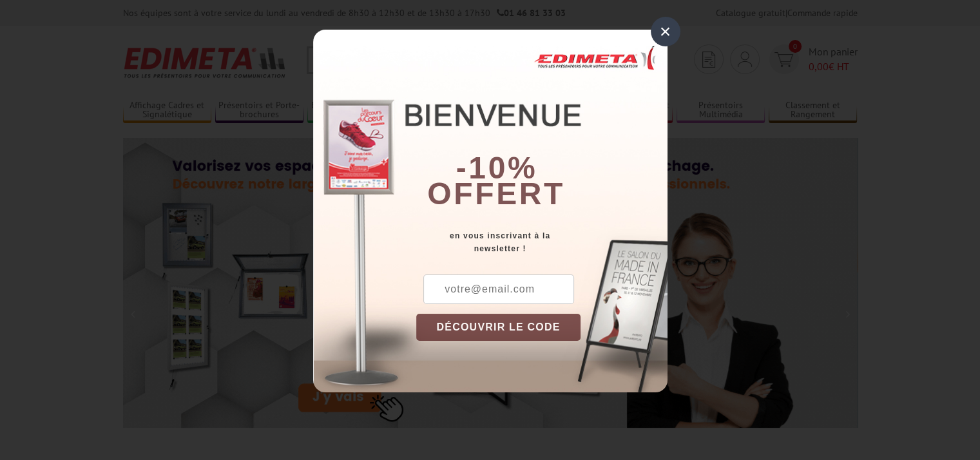 This screenshot has width=980, height=460. What do you see at coordinates (499, 289) in the screenshot?
I see `input: votre@email.com` at bounding box center [499, 289].